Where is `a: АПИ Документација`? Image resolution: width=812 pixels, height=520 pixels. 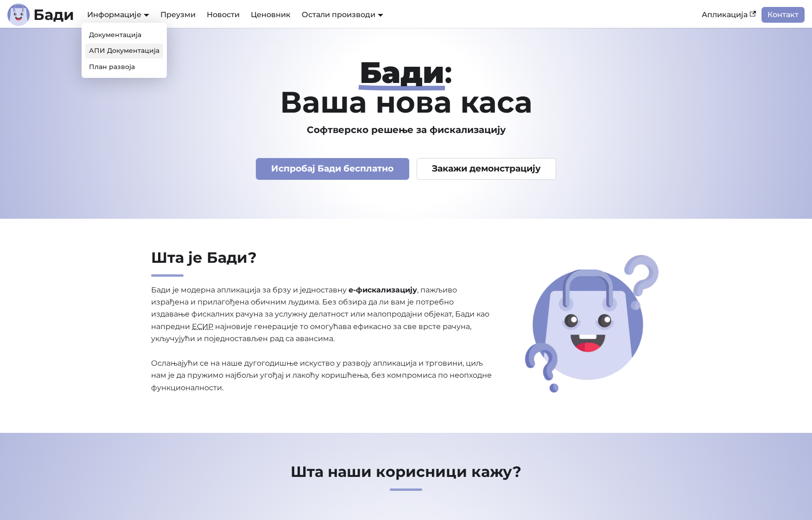 a: АПИ Документација is located at coordinates (124, 51).